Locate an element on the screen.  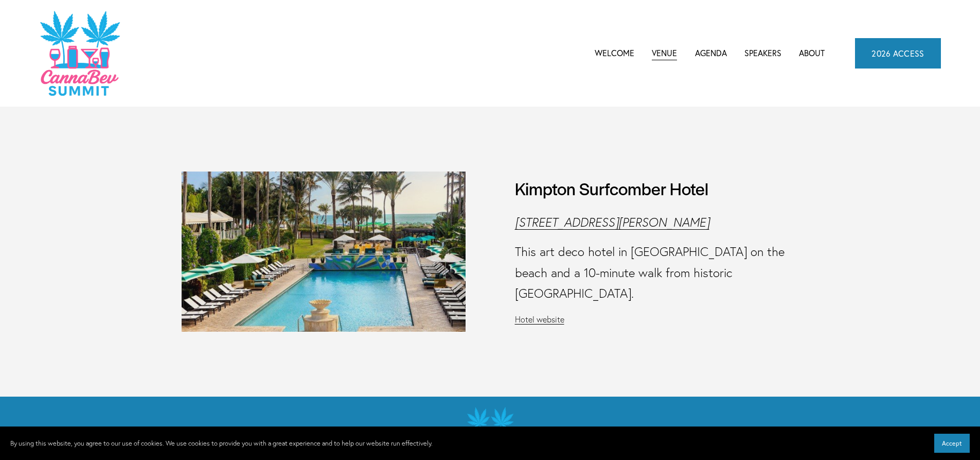
a: Welcome is located at coordinates (614, 53).